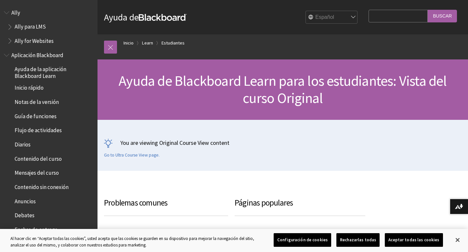  I want to click on a: Learn, so click(148, 43).